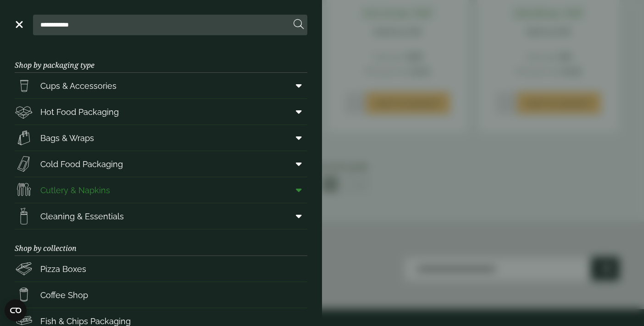 This screenshot has width=644, height=326. Describe the element at coordinates (161, 86) in the screenshot. I see `a: Cups & Accessories` at that location.